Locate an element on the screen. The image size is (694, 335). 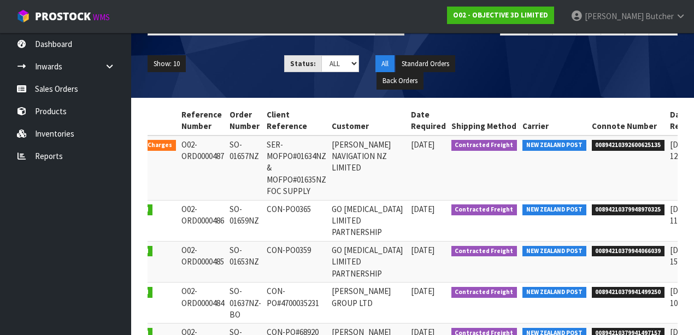
button: Show: 10 is located at coordinates (167, 64).